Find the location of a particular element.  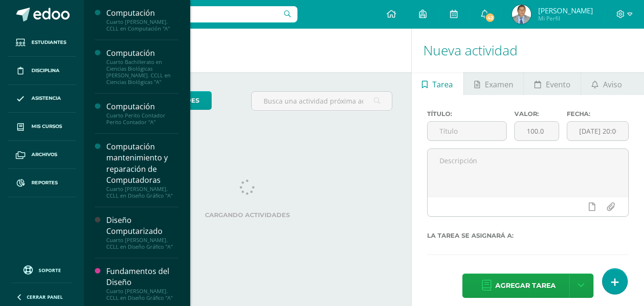

a: Aviso is located at coordinates (607, 83).